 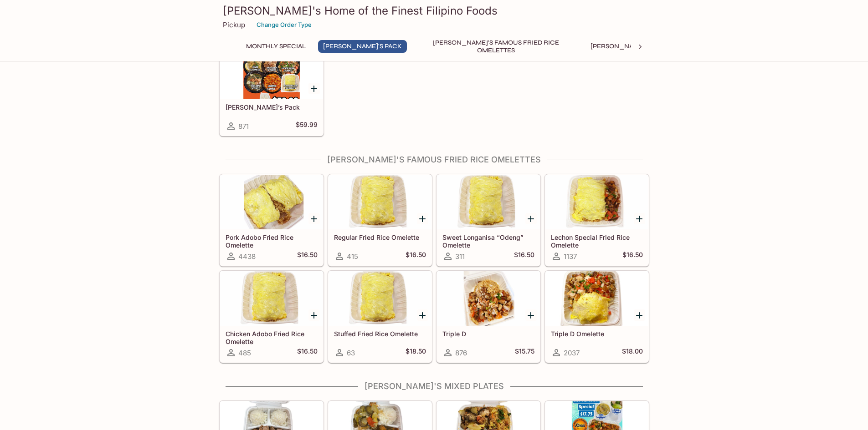 What do you see at coordinates (597, 220) in the screenshot?
I see `a: Lechon Special Fried Rice Omelette1137$16.50` at bounding box center [597, 220].